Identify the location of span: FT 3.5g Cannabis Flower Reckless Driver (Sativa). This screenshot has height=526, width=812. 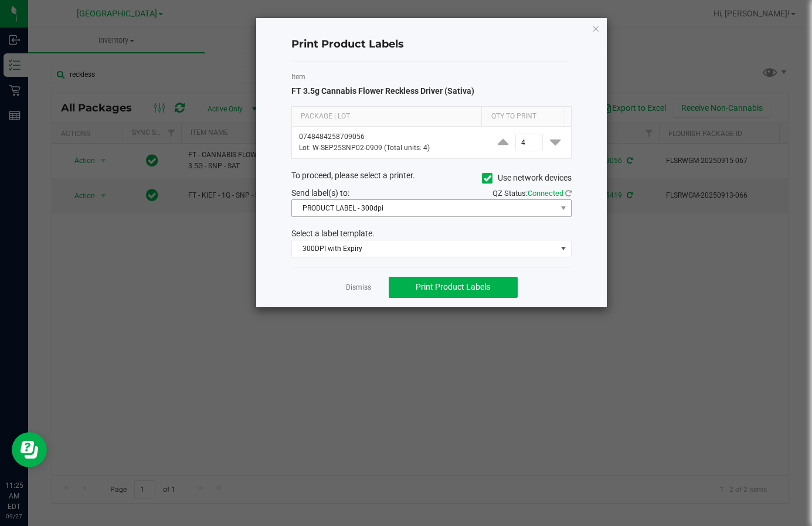
(383, 91).